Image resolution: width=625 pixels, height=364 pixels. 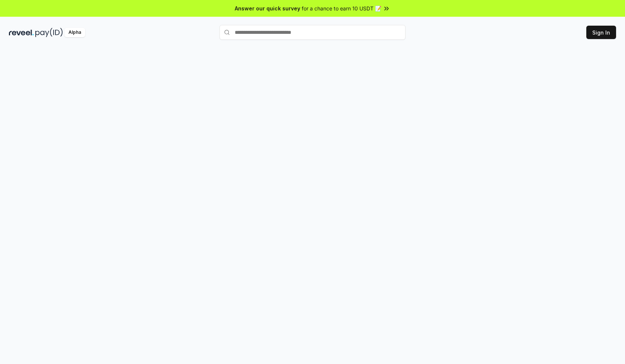 I want to click on span: for a chance to earn 10 USDT 📝, so click(x=341, y=8).